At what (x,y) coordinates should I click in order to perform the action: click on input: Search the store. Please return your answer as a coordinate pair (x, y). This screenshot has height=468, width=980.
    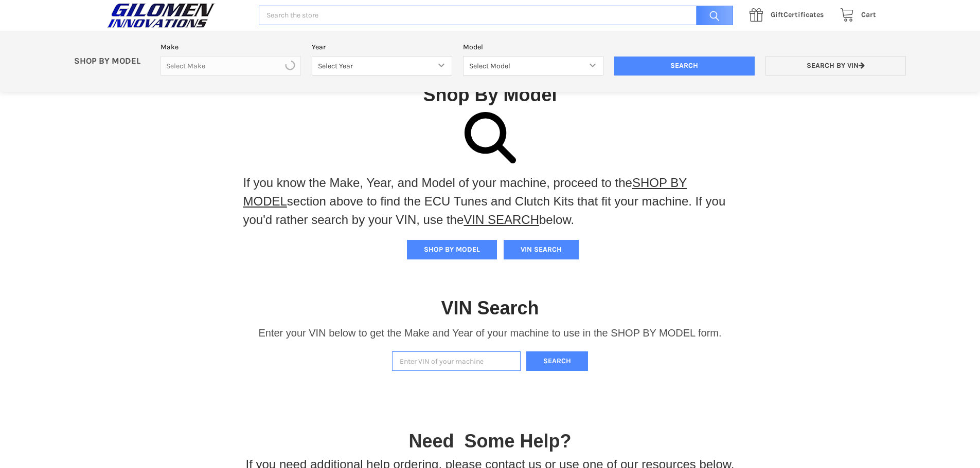
    Looking at the image, I should click on (496, 15).